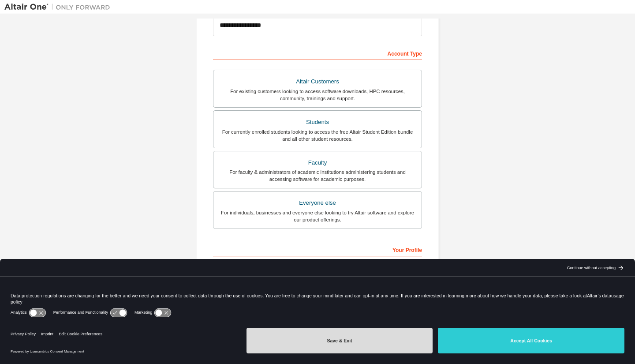 The width and height of the screenshot is (635, 364). Describe the element at coordinates (318, 202) in the screenshot. I see `div: Everyone else` at that location.